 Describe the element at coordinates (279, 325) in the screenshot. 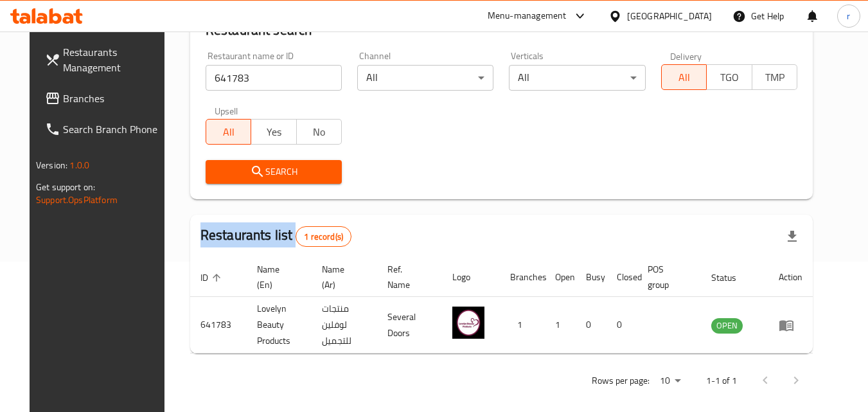

I see `td: Lovelyn Beauty Products` at that location.